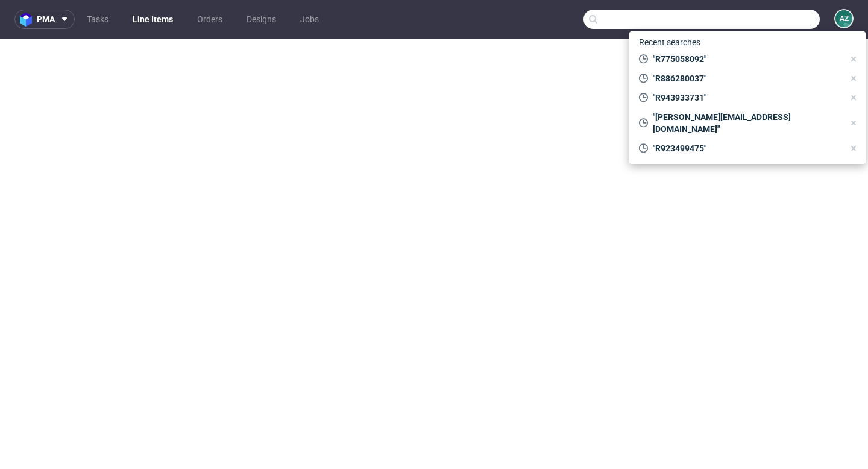  I want to click on figcaption: AZ, so click(844, 19).